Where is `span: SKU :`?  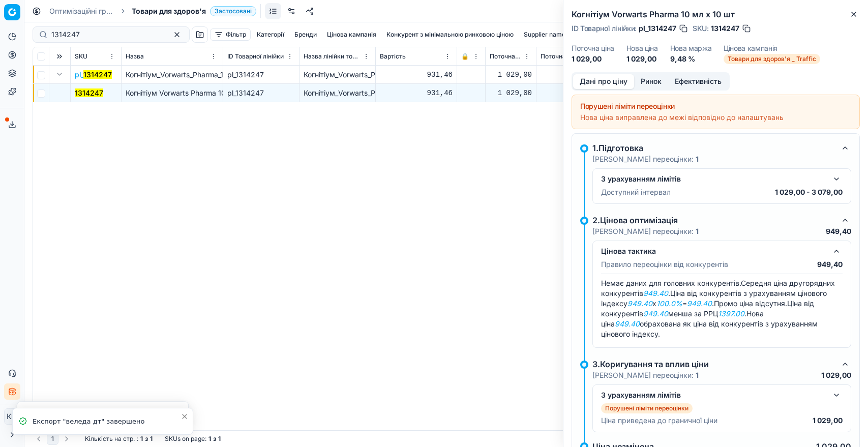 span: SKU : is located at coordinates (700, 29).